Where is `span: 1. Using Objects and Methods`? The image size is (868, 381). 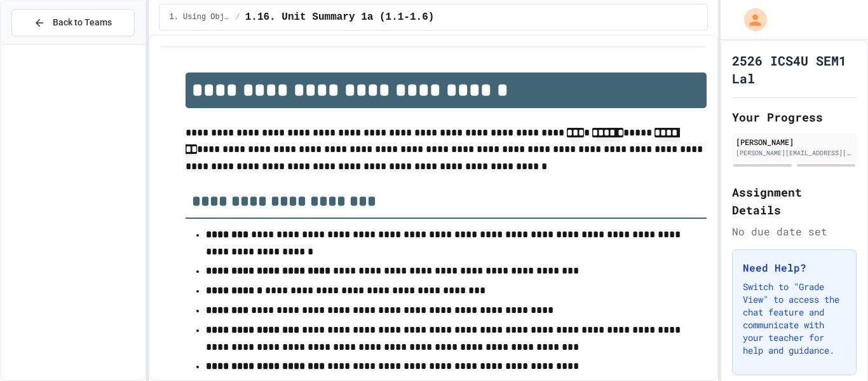 span: 1. Using Objects and Methods is located at coordinates (200, 18).